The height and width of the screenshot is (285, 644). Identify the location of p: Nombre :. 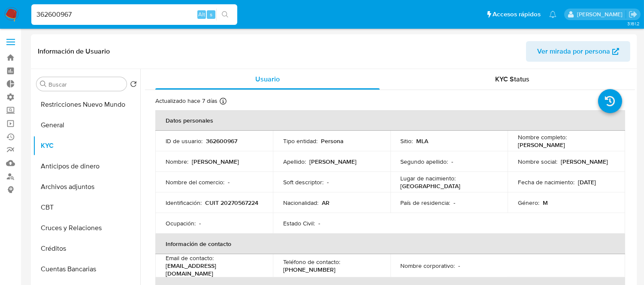
(177, 161).